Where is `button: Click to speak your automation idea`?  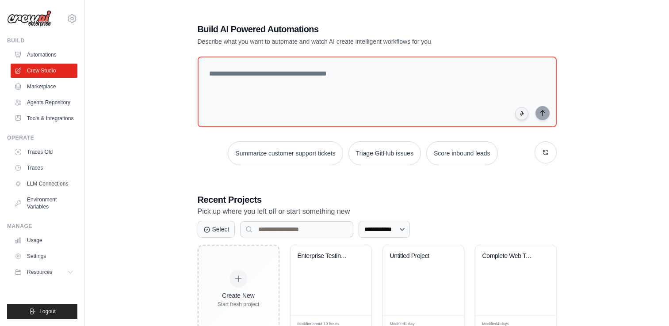 button: Click to speak your automation idea is located at coordinates (522, 114).